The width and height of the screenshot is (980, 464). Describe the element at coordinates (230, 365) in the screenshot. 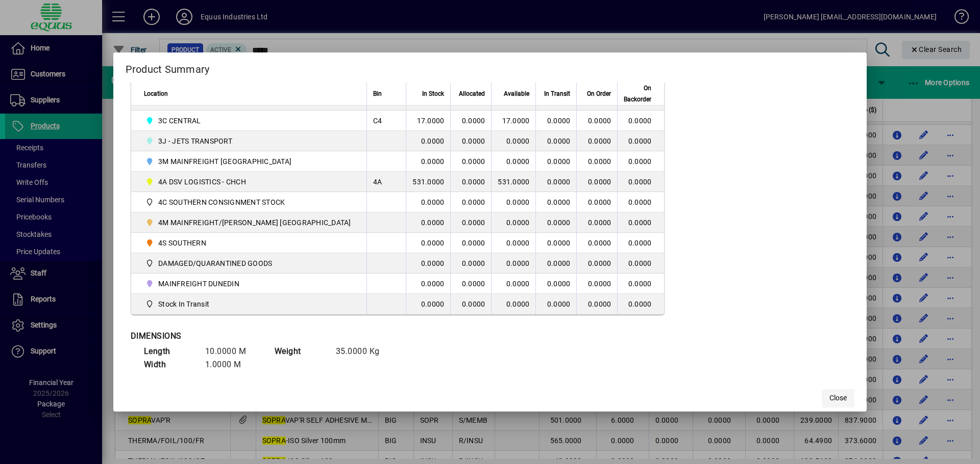

I see `td: 1.0000 M` at that location.